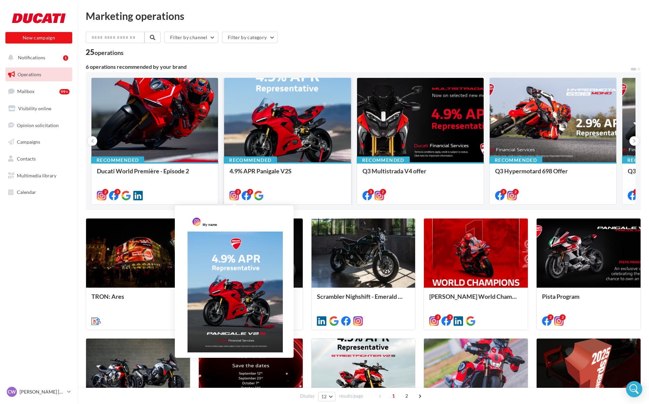 This screenshot has width=649, height=404. Describe the element at coordinates (65, 58) in the screenshot. I see `div: 1` at that location.